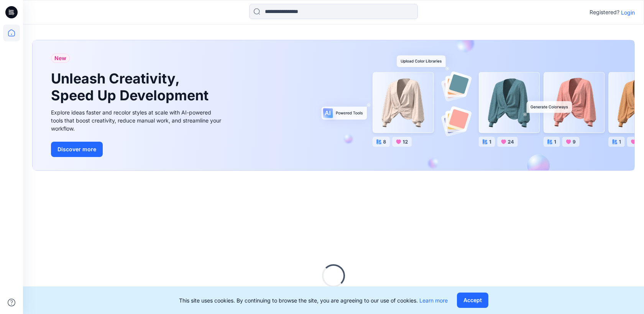  What do you see at coordinates (313, 300) in the screenshot?
I see `p: This site uses cookies. By continuing to browse the site, you are agreeing to our use of cookies.` at bounding box center [313, 300].